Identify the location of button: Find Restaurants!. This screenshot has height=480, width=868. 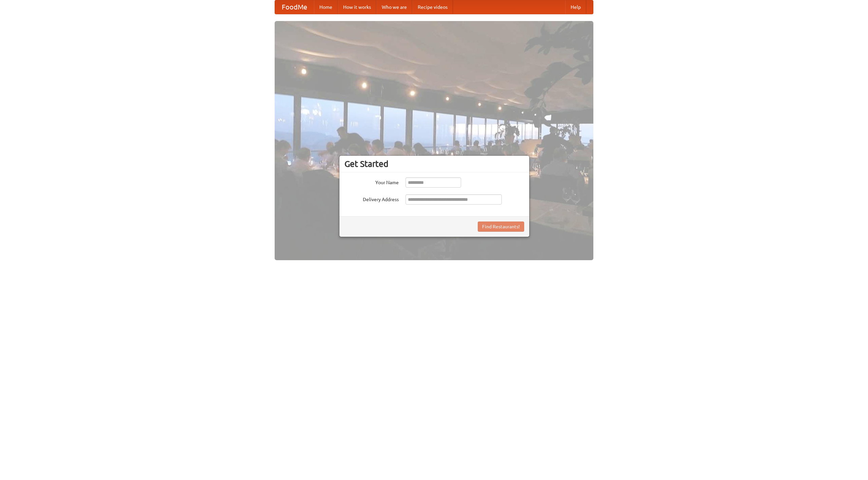
(501, 227).